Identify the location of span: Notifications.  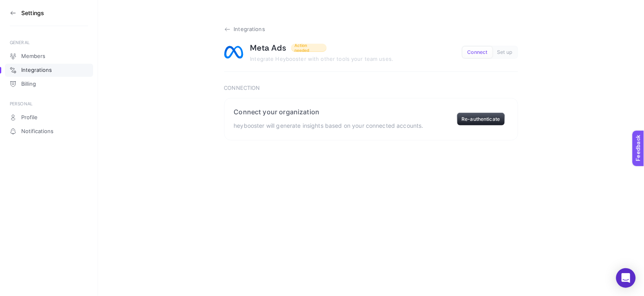
(37, 132).